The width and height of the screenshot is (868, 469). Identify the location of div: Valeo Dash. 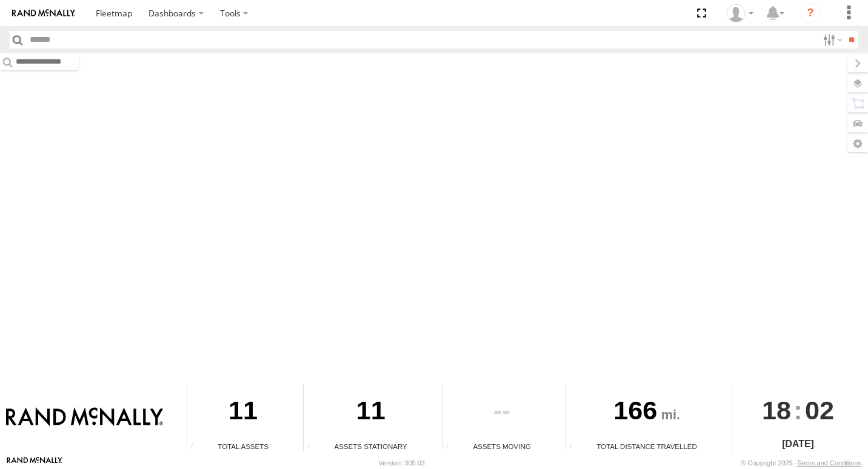
(740, 13).